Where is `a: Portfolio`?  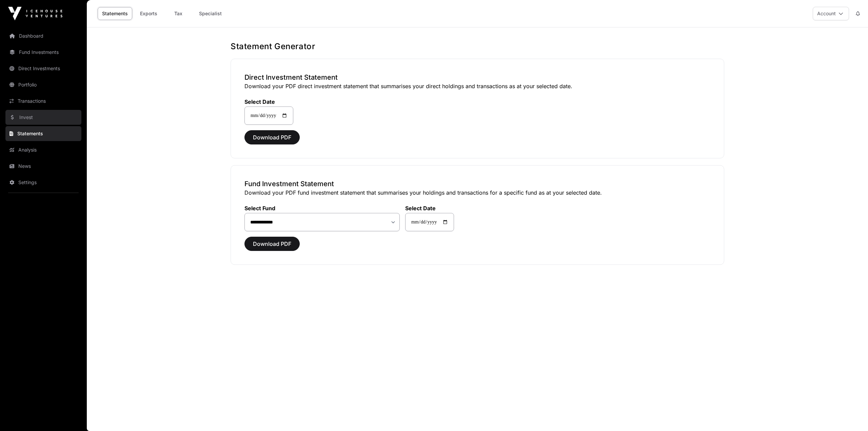 a: Portfolio is located at coordinates (43, 85).